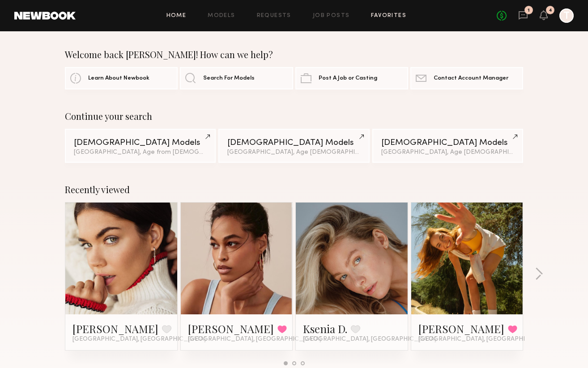 The width and height of the screenshot is (588, 368). Describe the element at coordinates (228, 78) in the screenshot. I see `span: Search For Models` at that location.